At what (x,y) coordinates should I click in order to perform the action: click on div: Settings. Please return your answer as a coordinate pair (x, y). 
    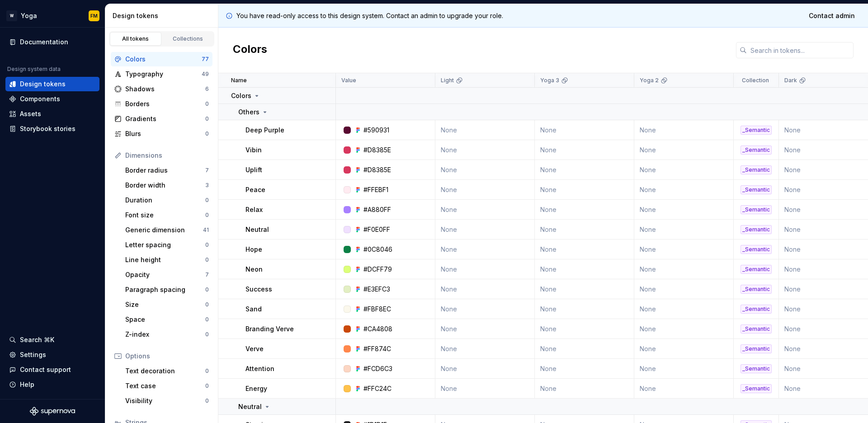
    Looking at the image, I should click on (33, 355).